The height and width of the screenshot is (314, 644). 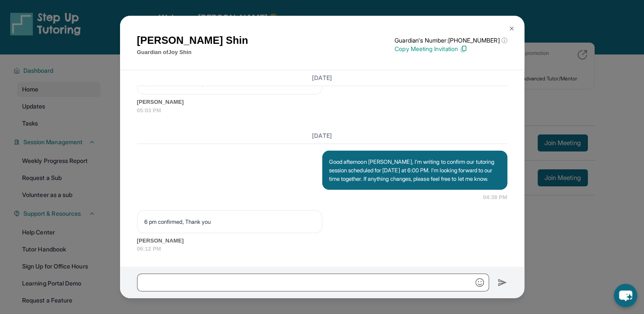 What do you see at coordinates (451, 49) in the screenshot?
I see `p: Copy Meeting Invitation` at bounding box center [451, 49].